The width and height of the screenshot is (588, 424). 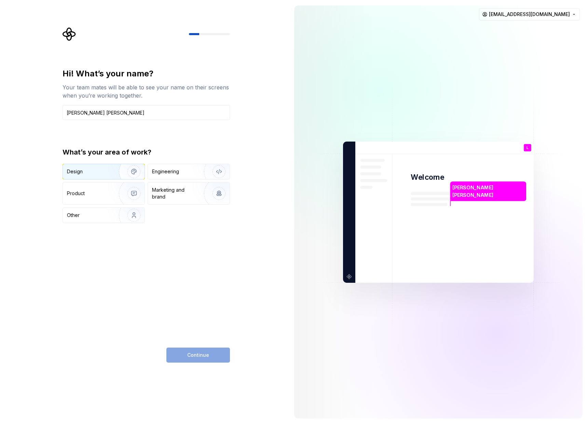 I want to click on div: Engineering, so click(x=165, y=172).